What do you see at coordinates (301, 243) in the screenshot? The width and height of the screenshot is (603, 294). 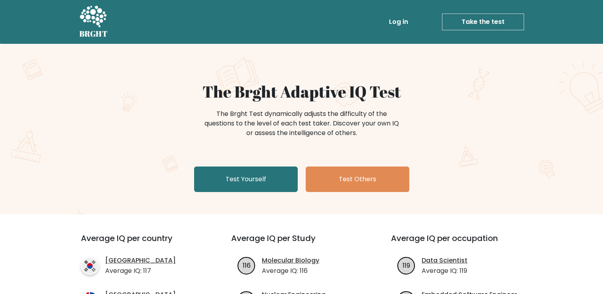 I see `h3: Average IQ per Study` at bounding box center [301, 243].